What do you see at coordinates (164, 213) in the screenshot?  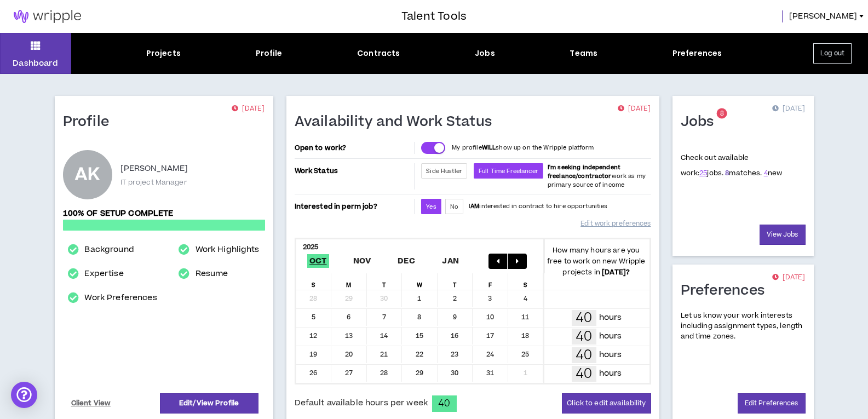 I see `p: 100% of setup complete` at bounding box center [164, 213].